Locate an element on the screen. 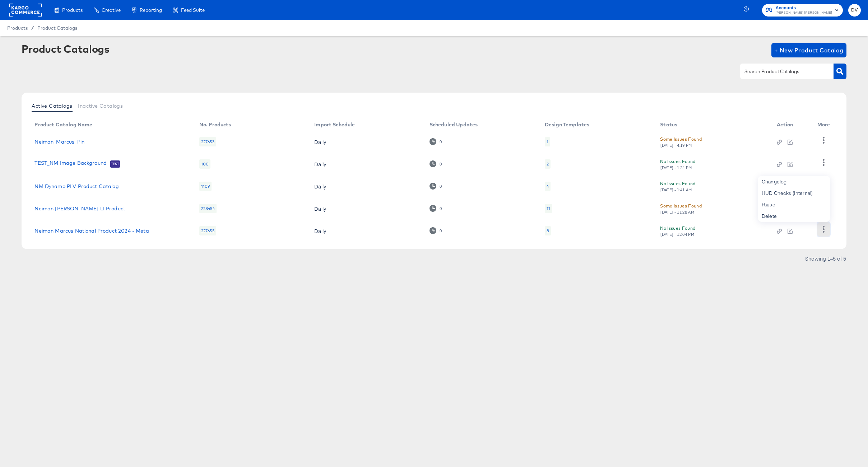 Image resolution: width=868 pixels, height=467 pixels. a: Neiman Marcus National Product 2024 - Meta is located at coordinates (92, 231).